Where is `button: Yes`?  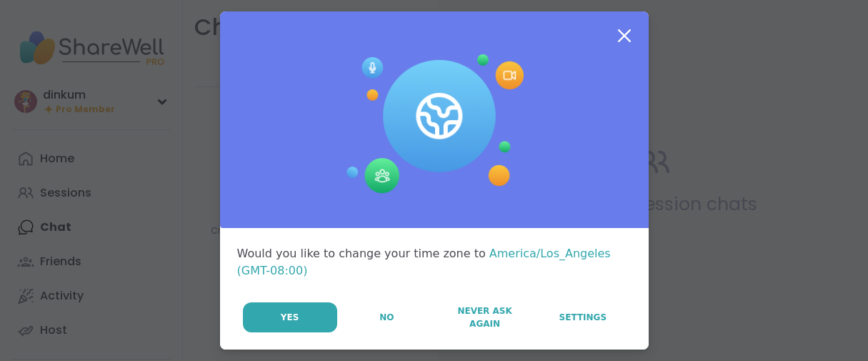
button: Yes is located at coordinates (290, 317).